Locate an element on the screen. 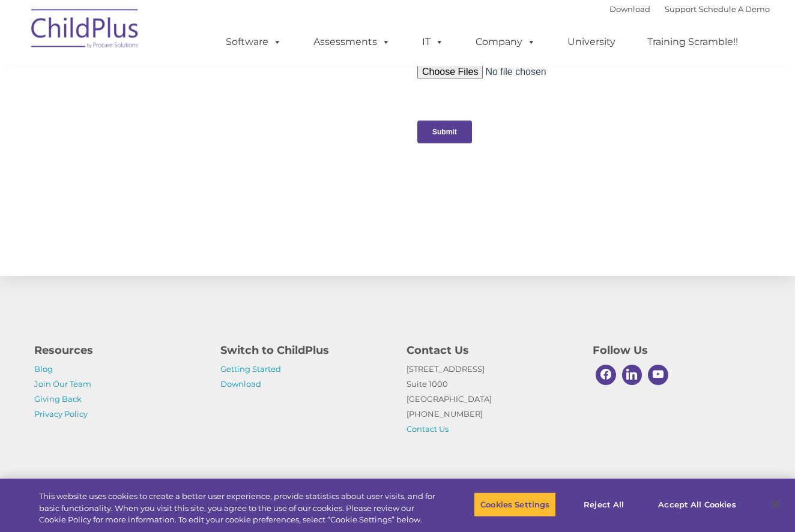 This screenshot has width=795, height=532. div: This website uses cookies to create a better user experience, provide statistics about user visit... is located at coordinates (238, 508).